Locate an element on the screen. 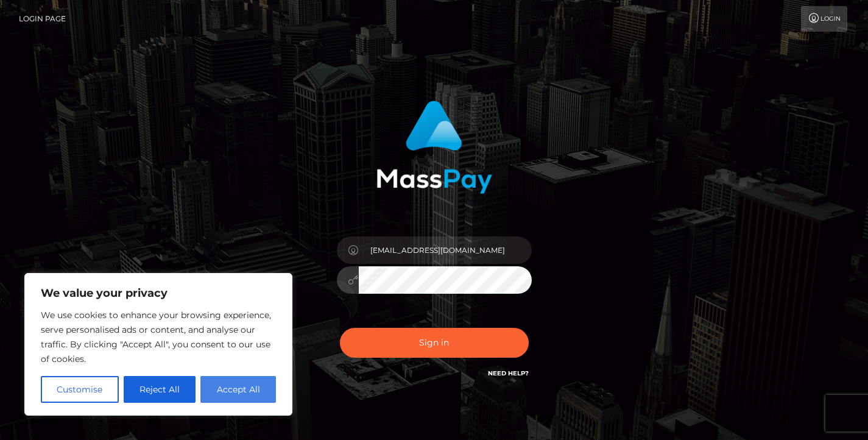 The height and width of the screenshot is (440, 868). button: Accept All is located at coordinates (238, 390).